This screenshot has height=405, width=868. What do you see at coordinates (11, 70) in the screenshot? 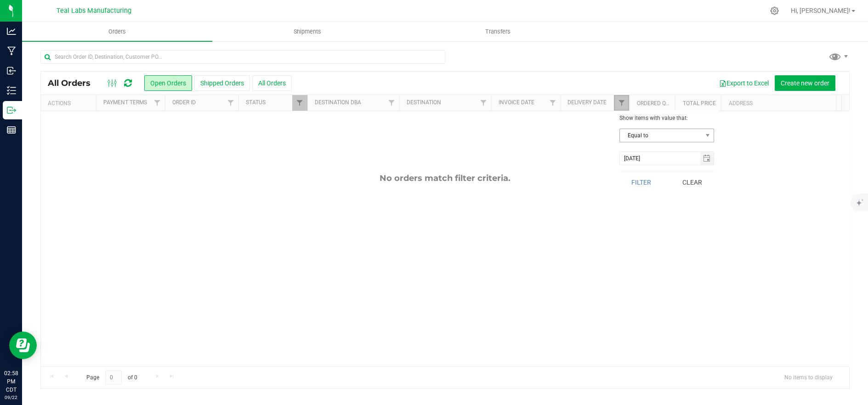
I see `inline-svg: Inbound` at bounding box center [11, 70].